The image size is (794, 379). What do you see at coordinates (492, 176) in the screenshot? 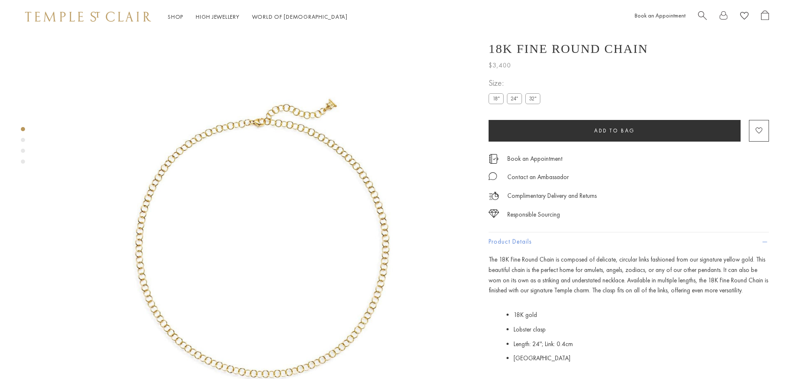
I see `img: MessageIcon-01_2.svg` at bounding box center [492, 176].